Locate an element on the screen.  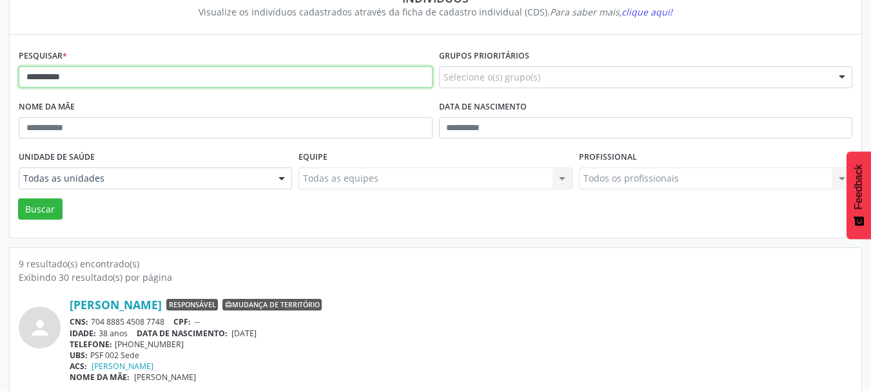
span: clique aqui! is located at coordinates (646, 12).